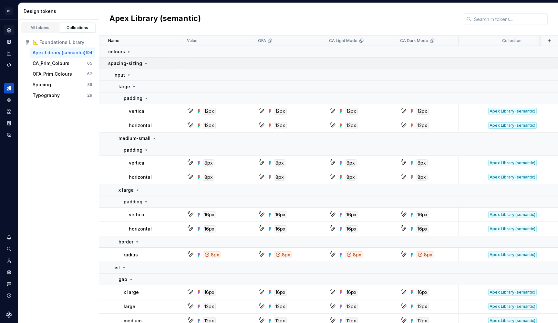 The height and width of the screenshot is (323, 558). What do you see at coordinates (89, 53) in the screenshot?
I see `div: 194` at bounding box center [89, 53].